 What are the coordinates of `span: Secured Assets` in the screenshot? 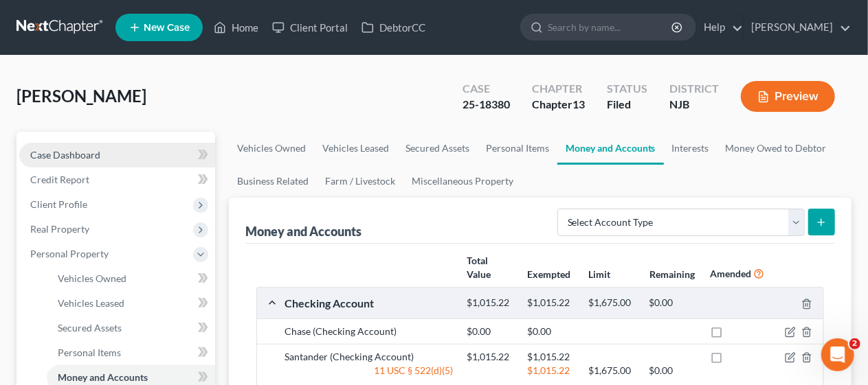 It's located at (89, 327).